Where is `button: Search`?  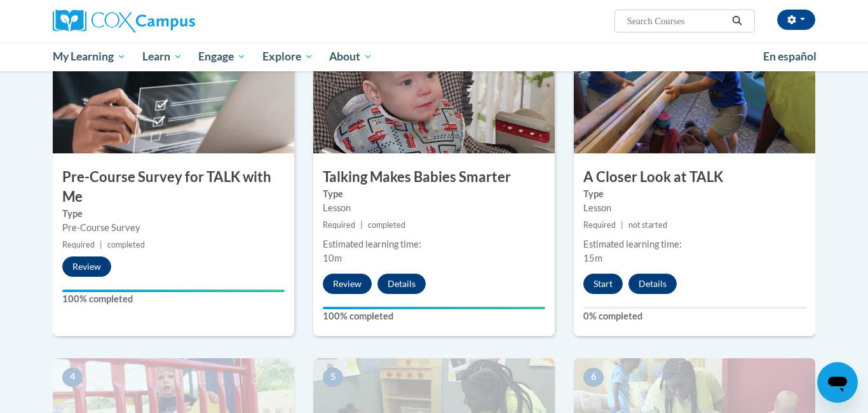 button: Search is located at coordinates (737, 21).